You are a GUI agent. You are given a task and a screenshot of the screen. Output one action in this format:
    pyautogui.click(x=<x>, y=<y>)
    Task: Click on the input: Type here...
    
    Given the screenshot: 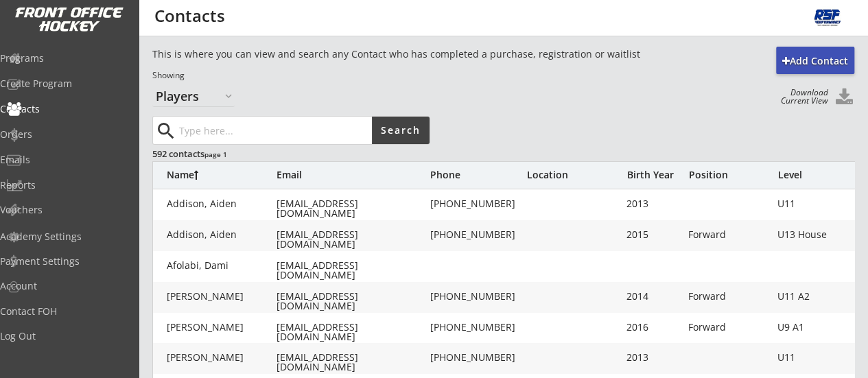 What is the action you would take?
    pyautogui.click(x=274, y=130)
    